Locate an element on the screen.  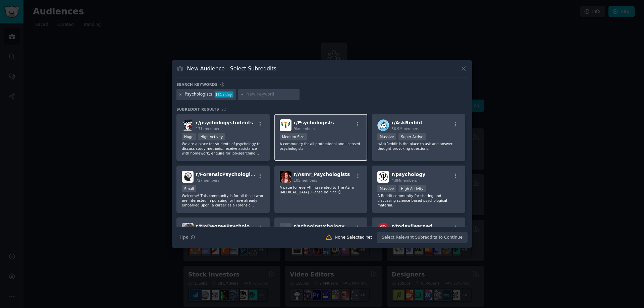
span: r/ Psychologists is located at coordinates (314, 123).